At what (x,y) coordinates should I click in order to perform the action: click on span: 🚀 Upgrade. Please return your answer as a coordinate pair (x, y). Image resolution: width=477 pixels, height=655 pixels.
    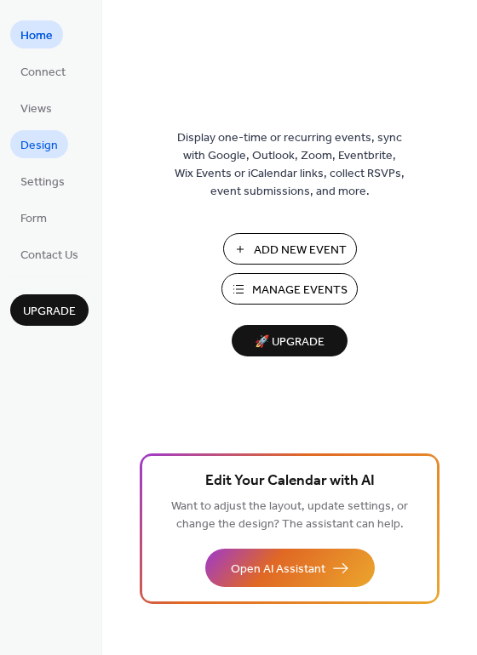
    Looking at the image, I should click on (289, 342).